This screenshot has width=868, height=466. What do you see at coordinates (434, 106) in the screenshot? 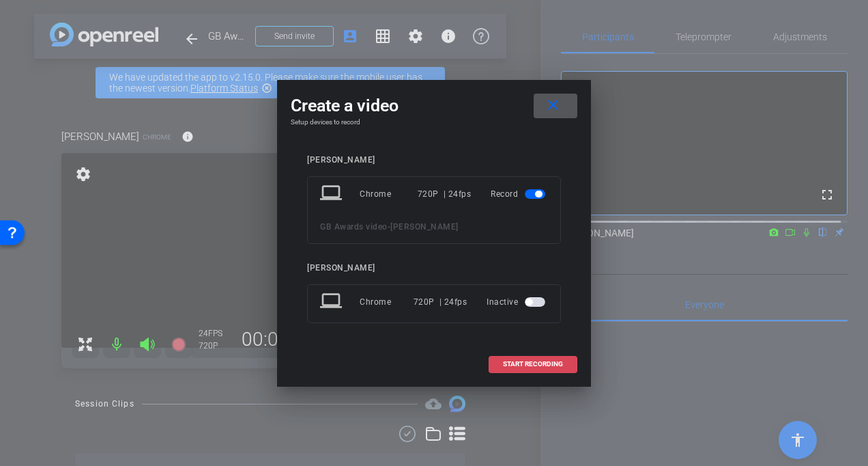
I see `div: Create a video` at bounding box center [434, 106].